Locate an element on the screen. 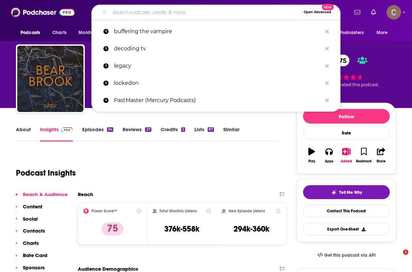 The width and height of the screenshot is (412, 272). a: lockedon is located at coordinates (216, 83).